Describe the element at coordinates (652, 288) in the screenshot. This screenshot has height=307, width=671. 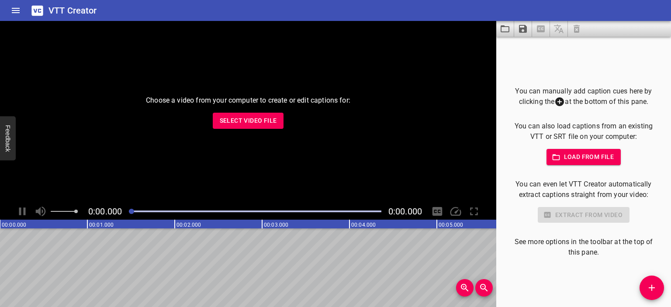
I see `button: Add Cue` at that location.